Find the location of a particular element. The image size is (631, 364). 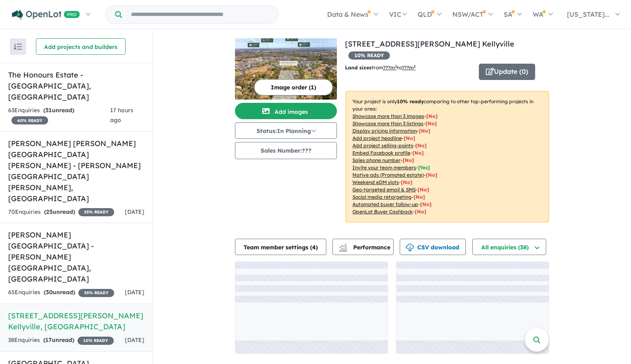

u: ??? m is located at coordinates (390, 68).